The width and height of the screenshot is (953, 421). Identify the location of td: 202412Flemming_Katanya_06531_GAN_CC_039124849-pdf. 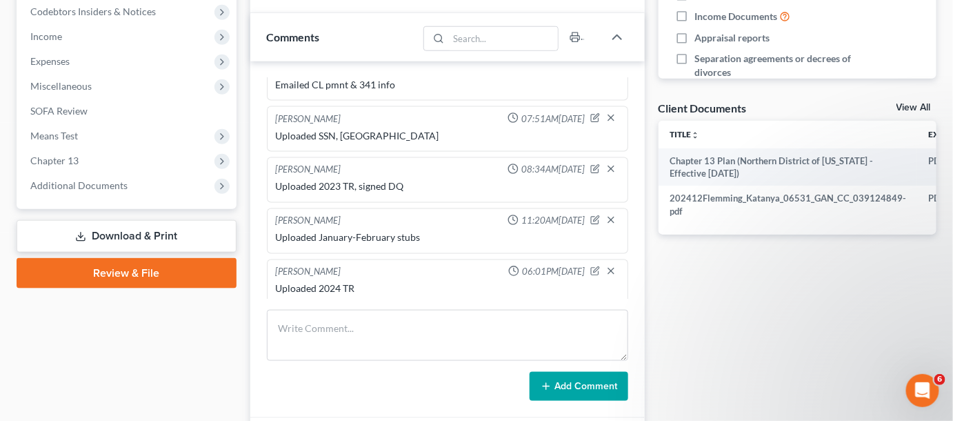
(788, 204).